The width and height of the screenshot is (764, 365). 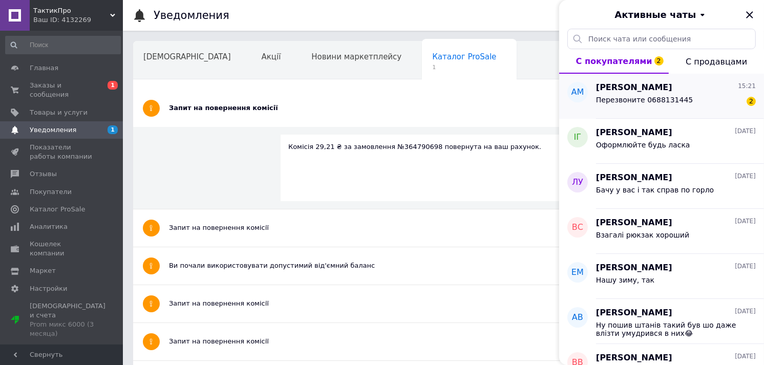 What do you see at coordinates (62, 90) in the screenshot?
I see `span: Заказы и сообщения` at bounding box center [62, 90].